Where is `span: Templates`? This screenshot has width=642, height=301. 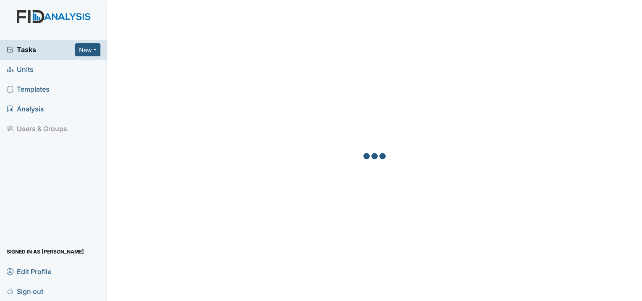 span: Templates is located at coordinates (28, 89).